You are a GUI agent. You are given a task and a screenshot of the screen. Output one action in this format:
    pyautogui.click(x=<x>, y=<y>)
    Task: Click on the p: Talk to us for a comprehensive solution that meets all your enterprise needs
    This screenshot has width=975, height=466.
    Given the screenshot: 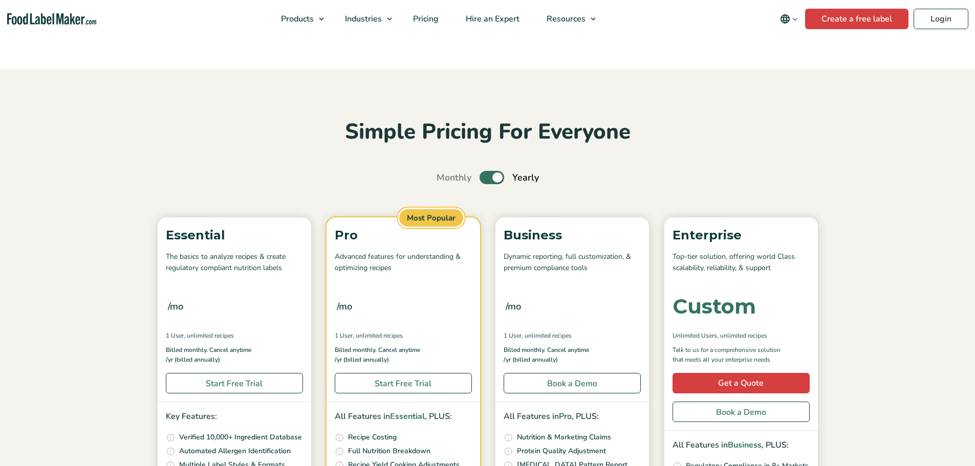 What is the action you would take?
    pyautogui.click(x=732, y=355)
    